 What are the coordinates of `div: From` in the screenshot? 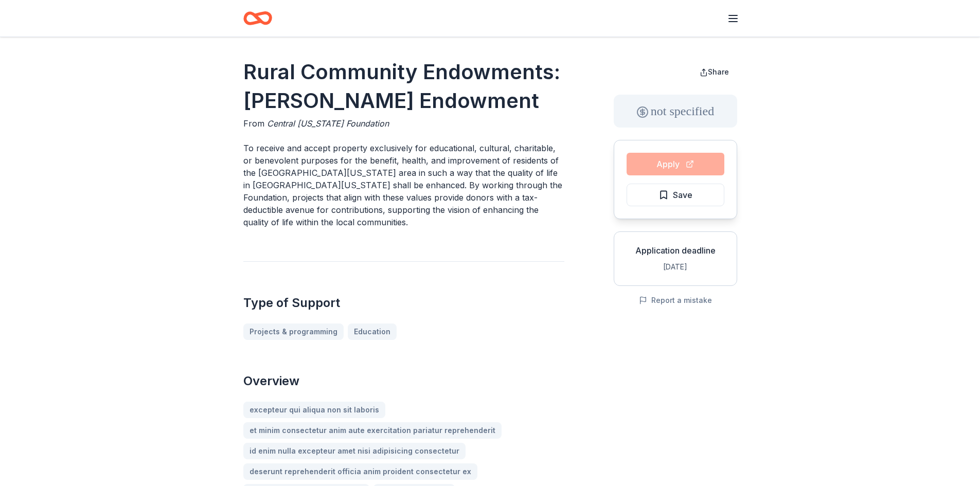 It's located at (404, 124).